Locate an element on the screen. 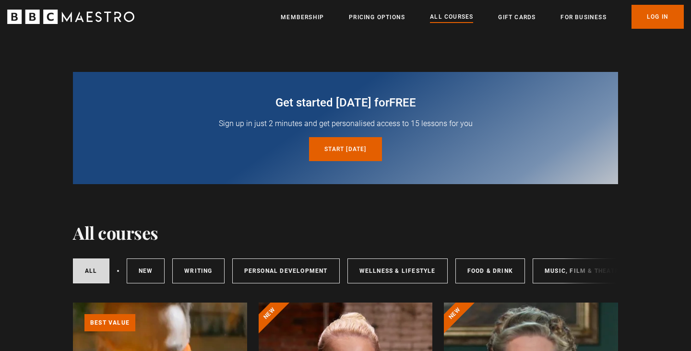  a: Personal Development is located at coordinates (286, 271).